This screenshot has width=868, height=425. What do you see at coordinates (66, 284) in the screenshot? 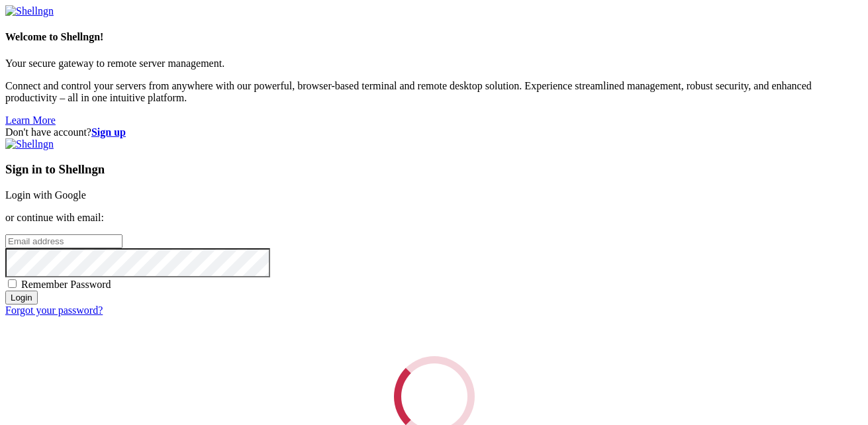
I see `span: Remember Password` at bounding box center [66, 284].